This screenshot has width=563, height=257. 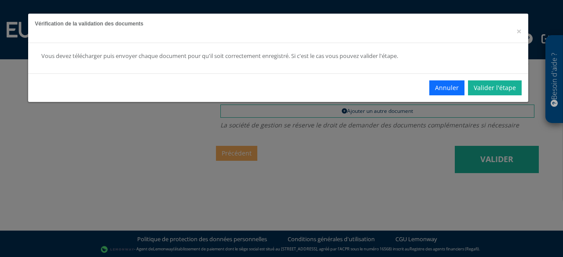 I want to click on a: Valider l'étape, so click(x=495, y=88).